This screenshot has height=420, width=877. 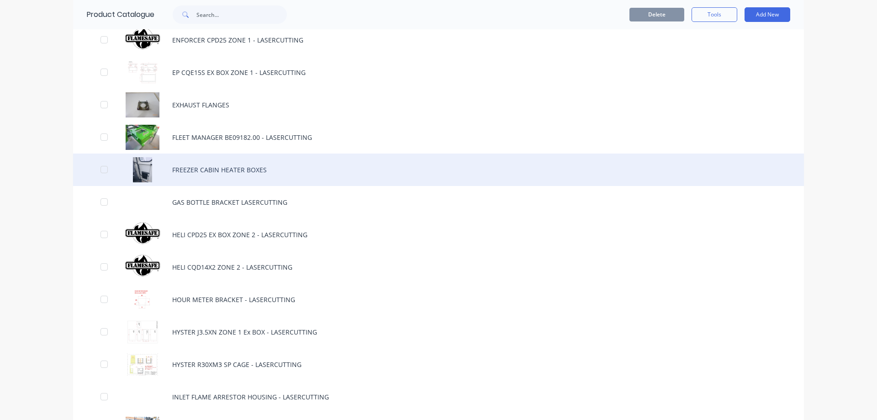 I want to click on div: INLET FLAME ARRESTOR HOUSING - LASERCUTTING, so click(x=438, y=396).